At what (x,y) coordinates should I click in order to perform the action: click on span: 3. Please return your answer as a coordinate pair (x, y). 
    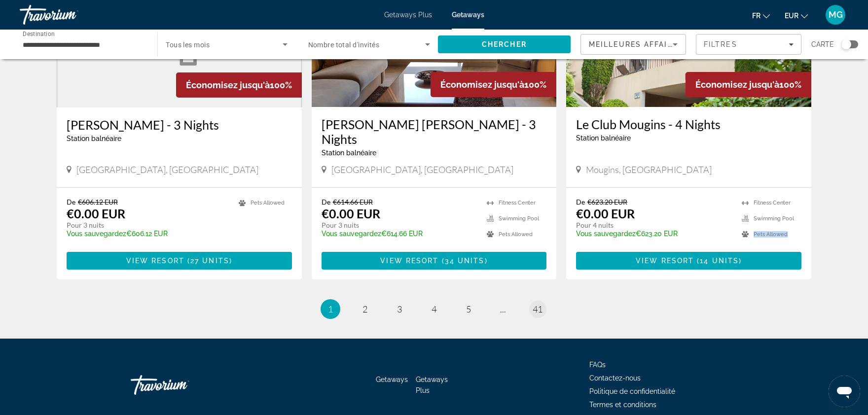
    Looking at the image, I should click on (399, 309).